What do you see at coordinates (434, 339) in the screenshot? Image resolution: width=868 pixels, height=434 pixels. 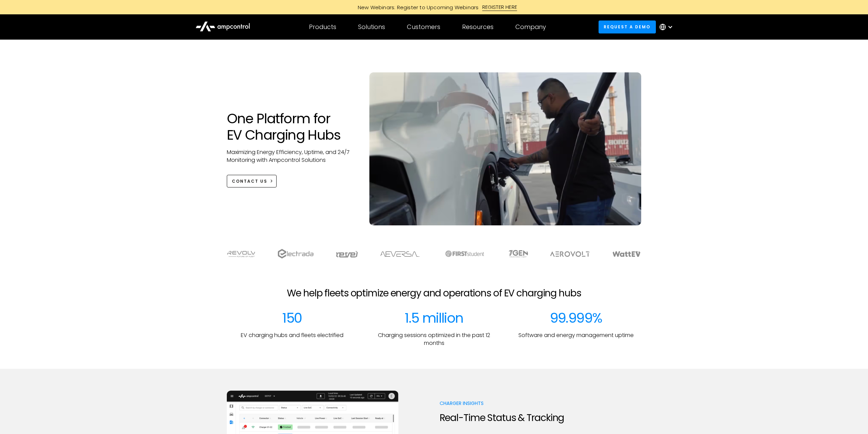 I see `p: Charging sessions optimized in the past 12 months` at bounding box center [434, 339].